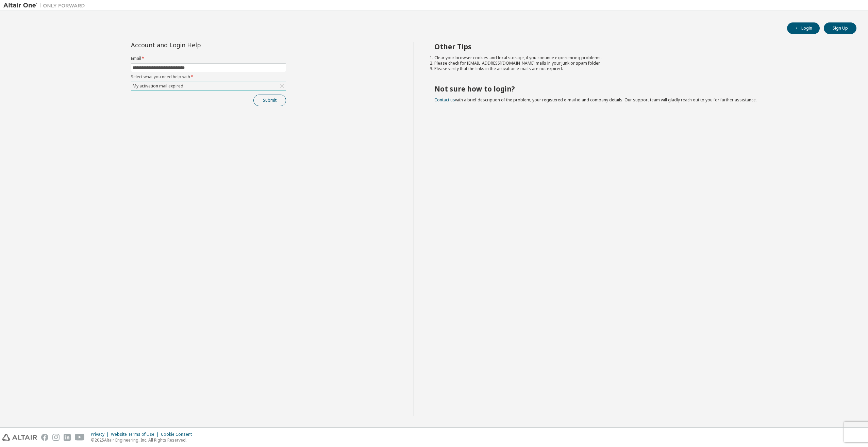 This screenshot has height=447, width=868. What do you see at coordinates (445, 100) in the screenshot?
I see `a: Contact us` at bounding box center [445, 100].